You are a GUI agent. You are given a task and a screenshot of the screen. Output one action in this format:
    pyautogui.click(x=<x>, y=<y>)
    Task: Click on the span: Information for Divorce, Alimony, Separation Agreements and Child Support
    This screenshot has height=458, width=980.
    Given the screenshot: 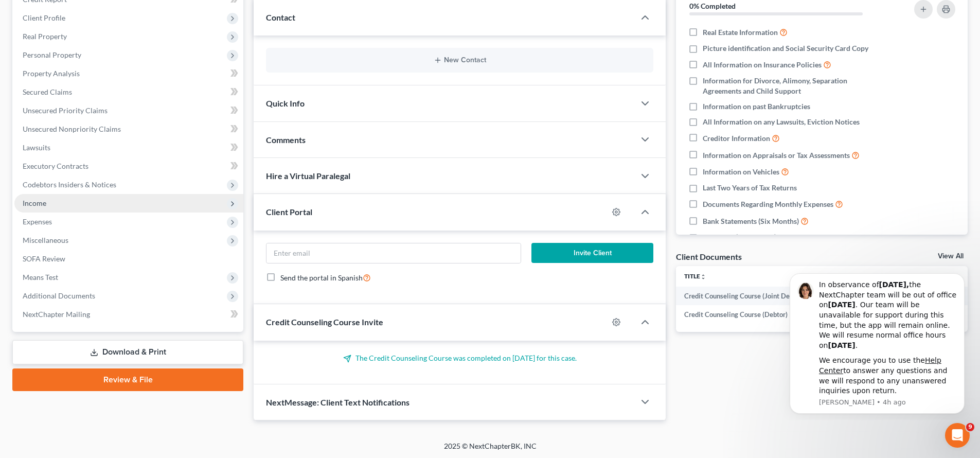 What is the action you would take?
    pyautogui.click(x=794, y=86)
    